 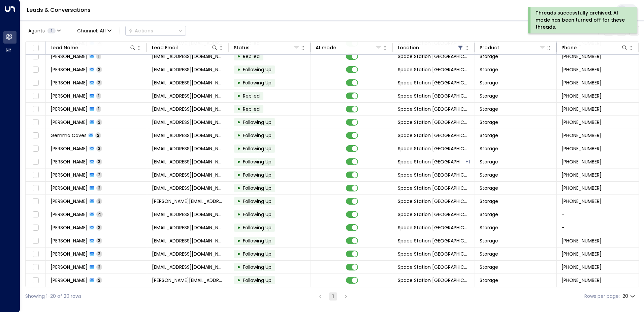 What do you see at coordinates (69, 57) in the screenshot?
I see `span: Jason Doyle` at bounding box center [69, 57].